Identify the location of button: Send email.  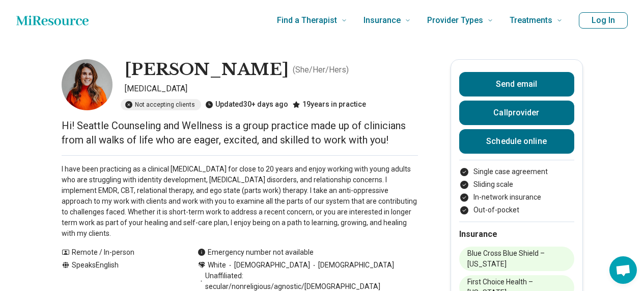
(517, 84).